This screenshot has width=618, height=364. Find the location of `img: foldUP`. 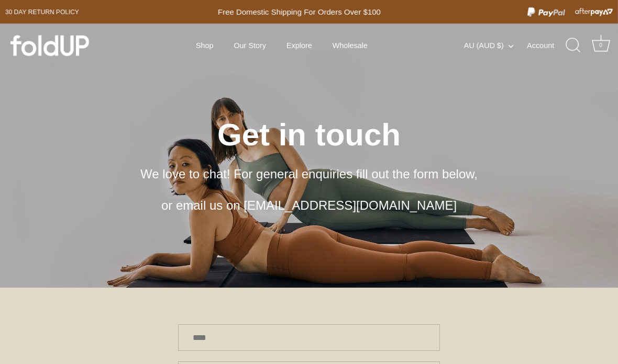

img: foldUP is located at coordinates (50, 46).